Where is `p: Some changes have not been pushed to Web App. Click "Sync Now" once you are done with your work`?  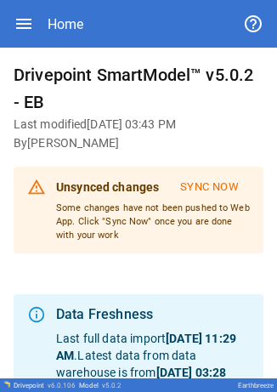
p: Some changes have not been pushed to Web App. Click "Sync Now" once you are done with your work is located at coordinates (153, 221).